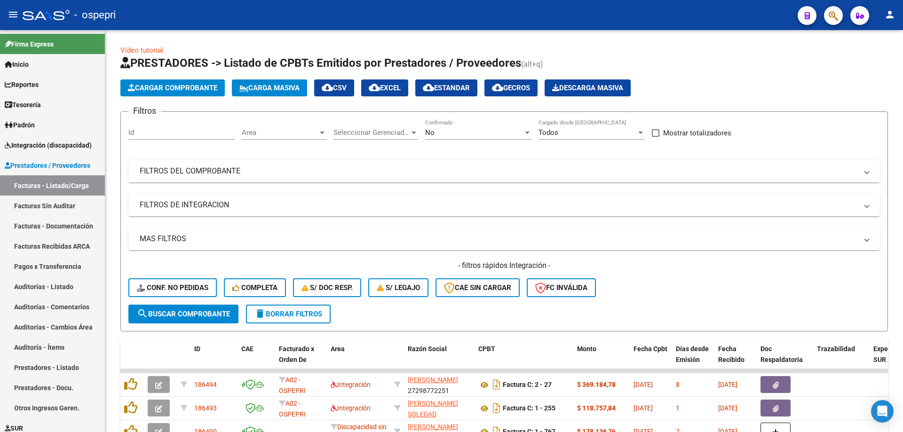 The height and width of the screenshot is (432, 903). I want to click on strong: $ 118.757,84, so click(597, 408).